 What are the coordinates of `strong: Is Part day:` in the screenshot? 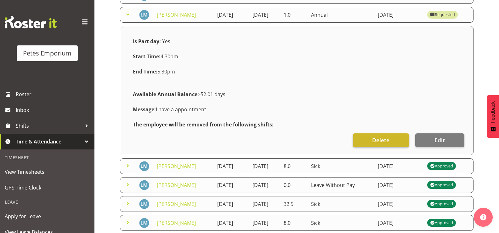 It's located at (147, 41).